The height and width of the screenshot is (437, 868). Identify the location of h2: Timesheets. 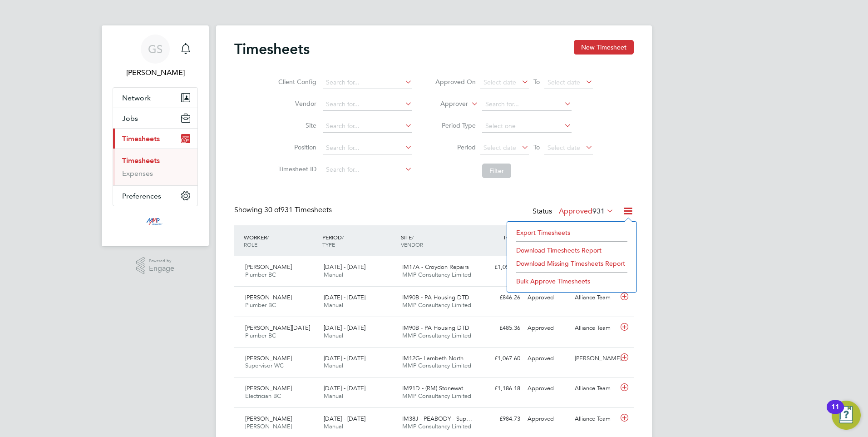
(272, 49).